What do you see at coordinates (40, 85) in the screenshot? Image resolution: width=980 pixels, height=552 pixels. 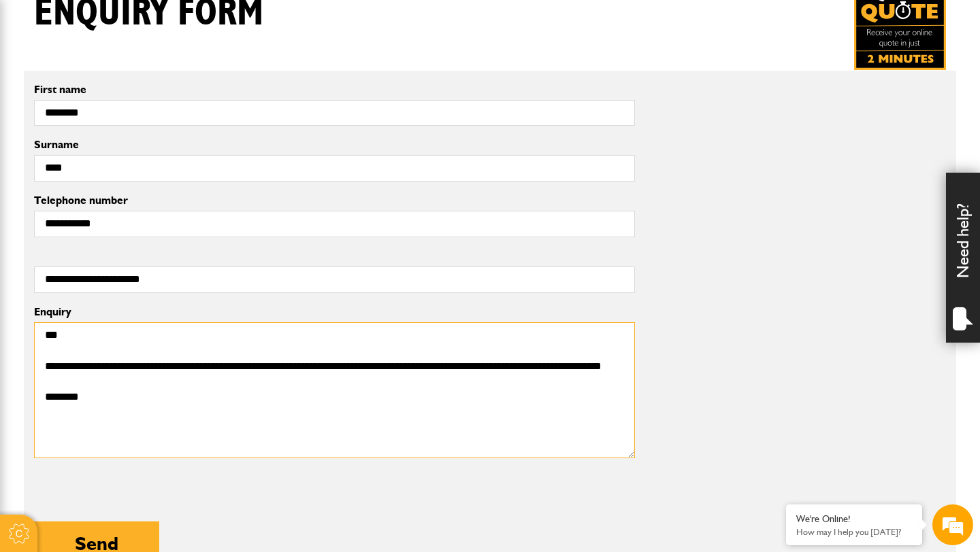 I see `img: d_20077148190_company_1631870298795_20077148190` at bounding box center [40, 85].